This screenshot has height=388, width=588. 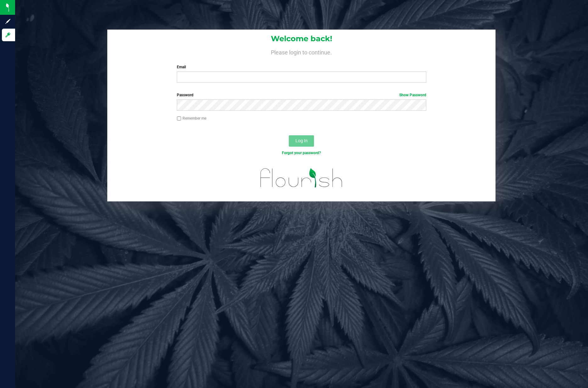 What do you see at coordinates (302, 178) in the screenshot?
I see `img: flourish_logo.svg` at bounding box center [302, 178].